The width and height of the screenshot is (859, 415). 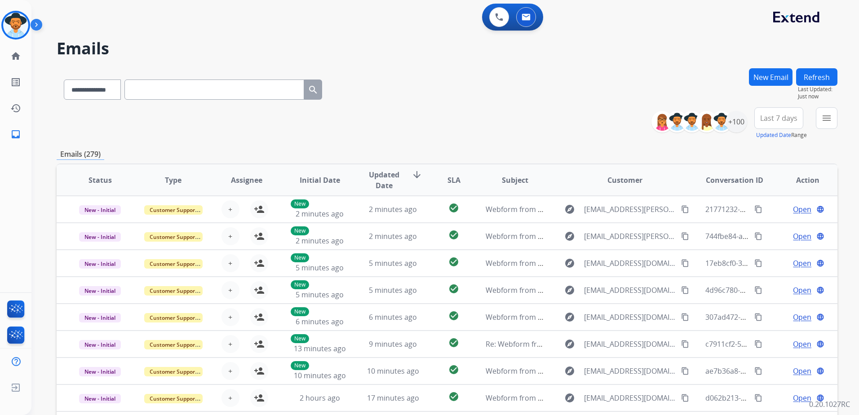 I want to click on span: Updated Date, so click(x=384, y=180).